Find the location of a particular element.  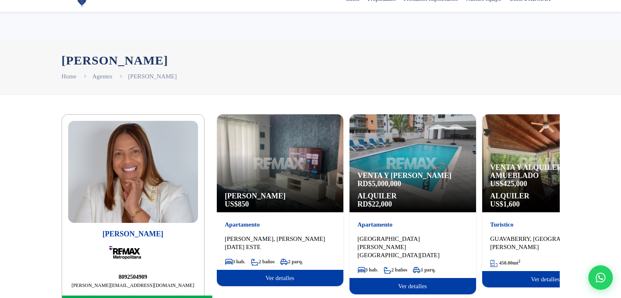

a: Agentes is located at coordinates (102, 76).